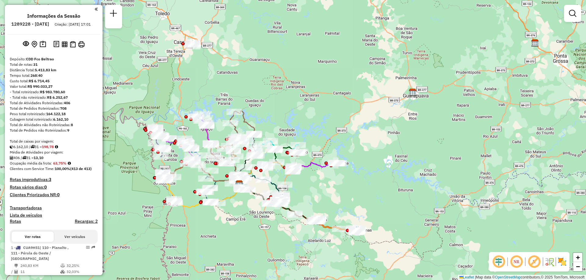 The width and height of the screenshot is (586, 280). Describe the element at coordinates (54, 103) in the screenshot. I see `div: Total de Atividades Roteirizadas:` at that location.